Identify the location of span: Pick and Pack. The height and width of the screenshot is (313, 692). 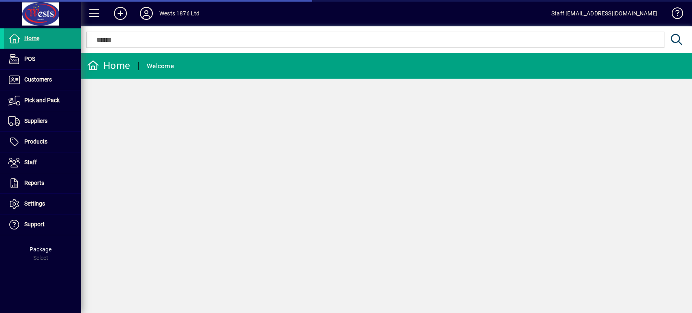
(42, 100).